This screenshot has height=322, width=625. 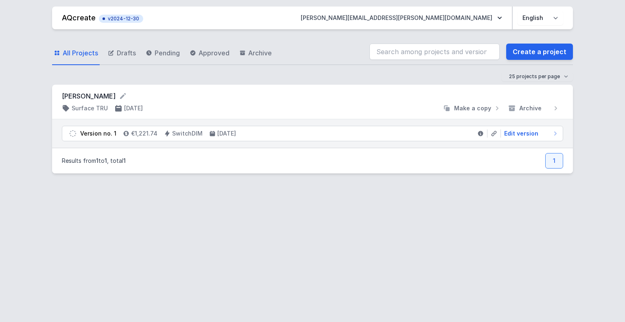 I want to click on span: All Projects, so click(x=80, y=53).